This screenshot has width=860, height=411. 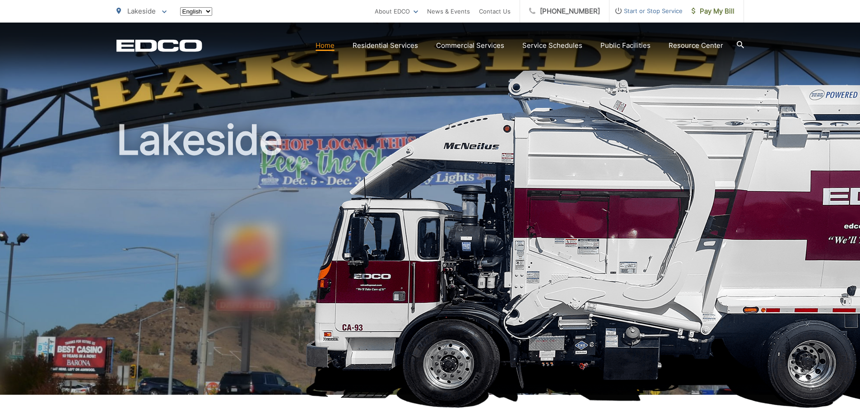 I want to click on a: About EDCO, so click(x=396, y=11).